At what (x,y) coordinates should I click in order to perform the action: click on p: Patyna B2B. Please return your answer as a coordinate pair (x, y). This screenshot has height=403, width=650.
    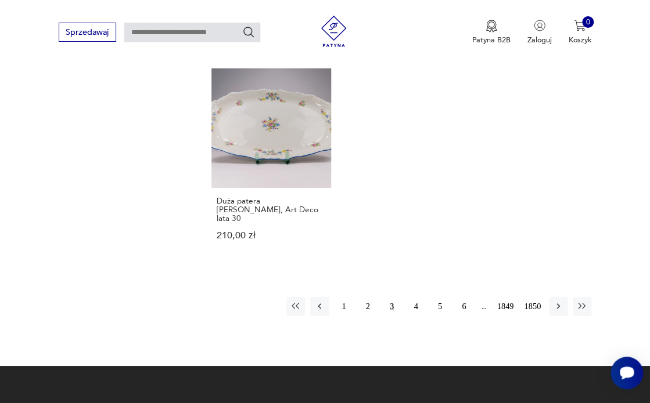
    Looking at the image, I should click on (491, 40).